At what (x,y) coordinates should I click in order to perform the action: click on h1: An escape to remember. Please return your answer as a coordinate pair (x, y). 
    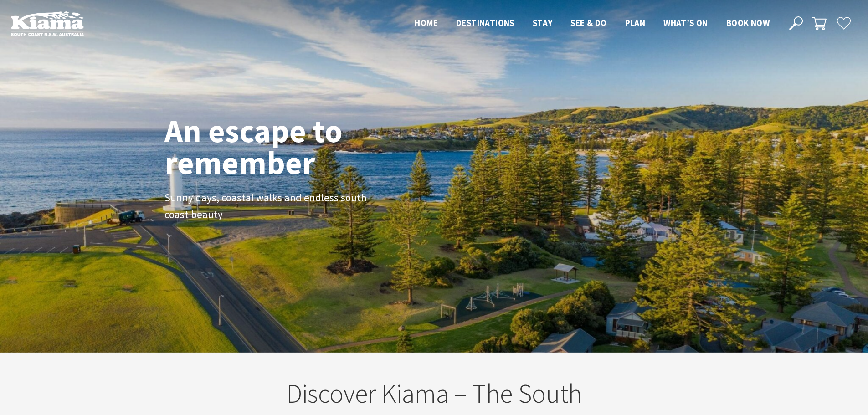
    Looking at the image, I should click on (290, 147).